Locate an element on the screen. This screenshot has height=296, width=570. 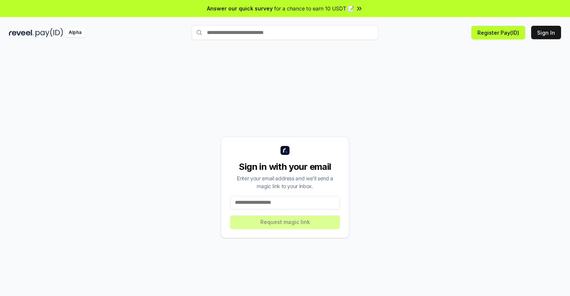
button: Sign In is located at coordinates (546, 32).